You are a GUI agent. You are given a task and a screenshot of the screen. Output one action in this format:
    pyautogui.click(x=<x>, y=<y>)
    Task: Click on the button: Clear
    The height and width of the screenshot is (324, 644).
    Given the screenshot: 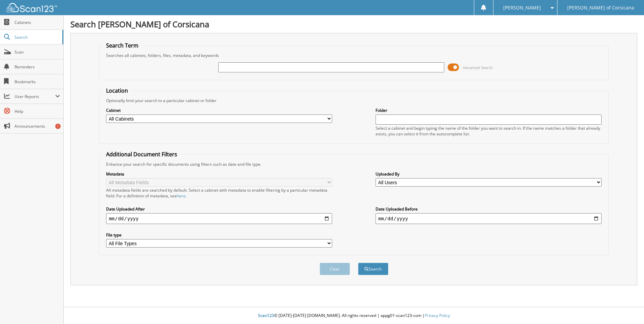 What is the action you would take?
    pyautogui.click(x=335, y=269)
    